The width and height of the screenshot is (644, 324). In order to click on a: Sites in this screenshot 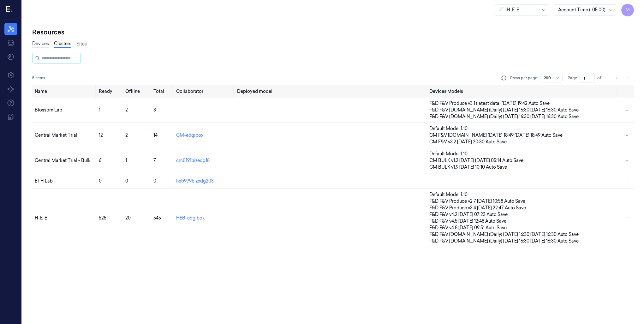, I will do `click(81, 44)`.